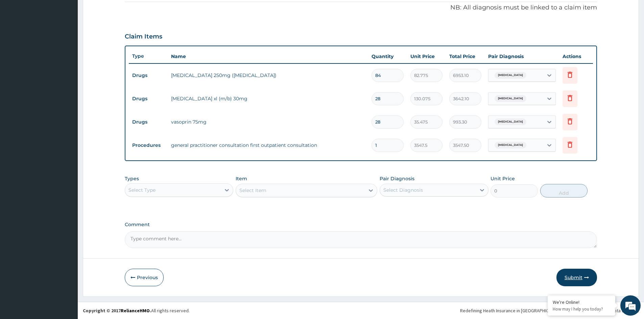  What do you see at coordinates (117, 311) in the screenshot?
I see `strong: Copyright © 2017 .` at bounding box center [117, 311].